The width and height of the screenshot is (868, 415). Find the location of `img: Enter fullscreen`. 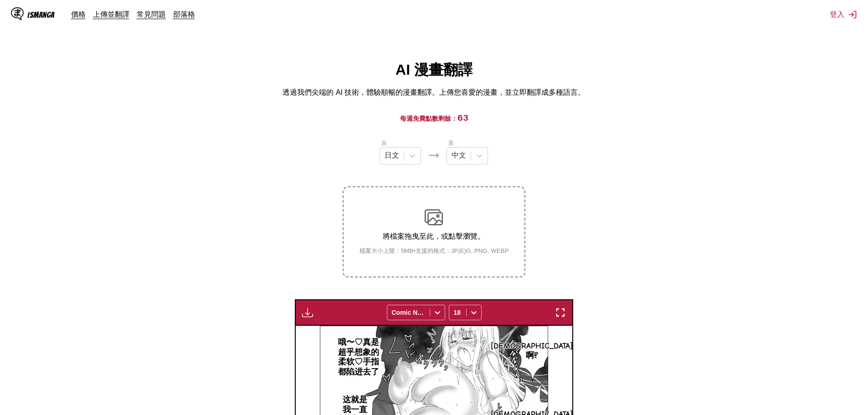

img: Enter fullscreen is located at coordinates (561, 313).